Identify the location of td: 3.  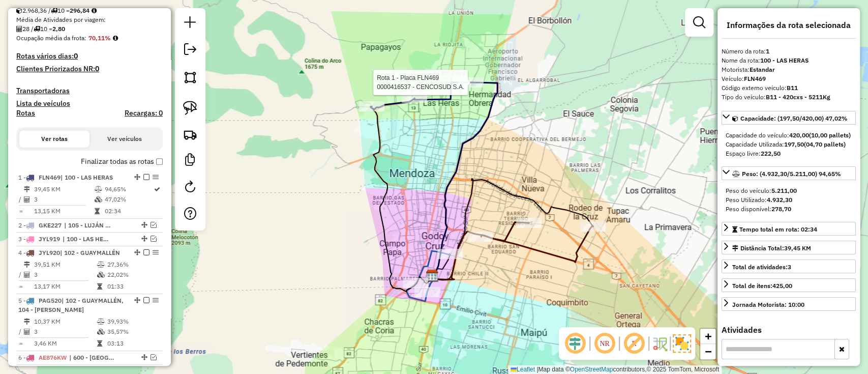
(64, 200).